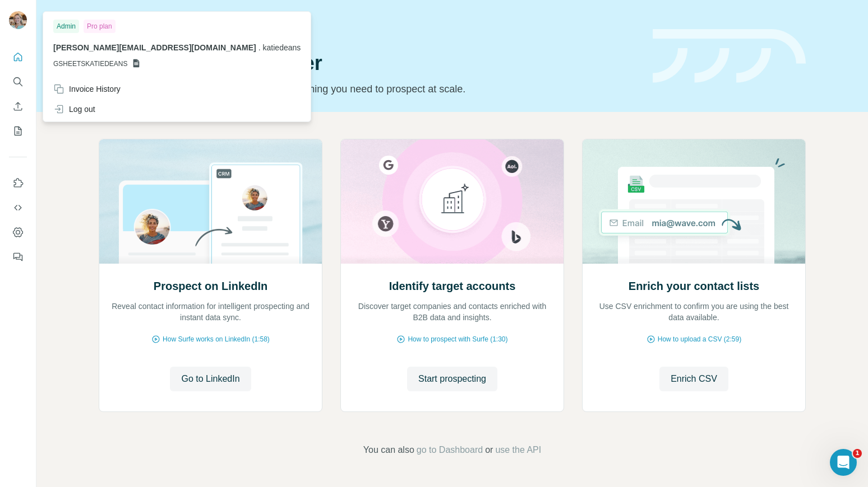 This screenshot has width=868, height=487. Describe the element at coordinates (99, 26) in the screenshot. I see `div: Pro plan` at that location.